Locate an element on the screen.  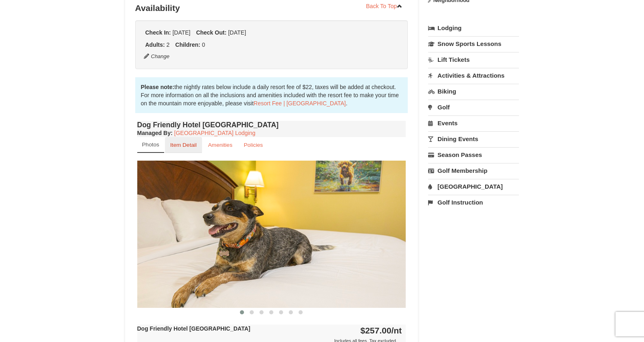
small: Photos is located at coordinates (151, 144).